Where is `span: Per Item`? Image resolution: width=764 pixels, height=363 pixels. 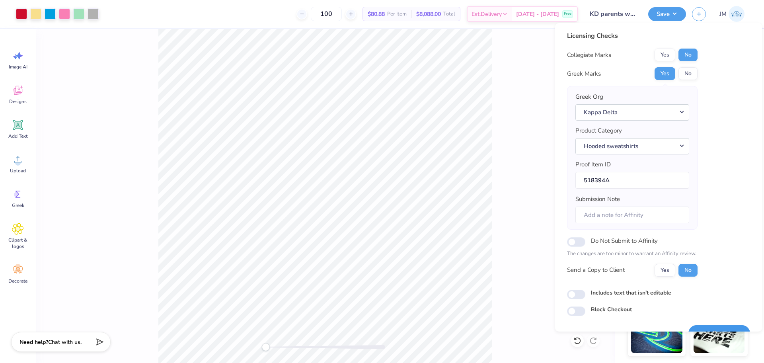
span: Per Item is located at coordinates (397, 14).